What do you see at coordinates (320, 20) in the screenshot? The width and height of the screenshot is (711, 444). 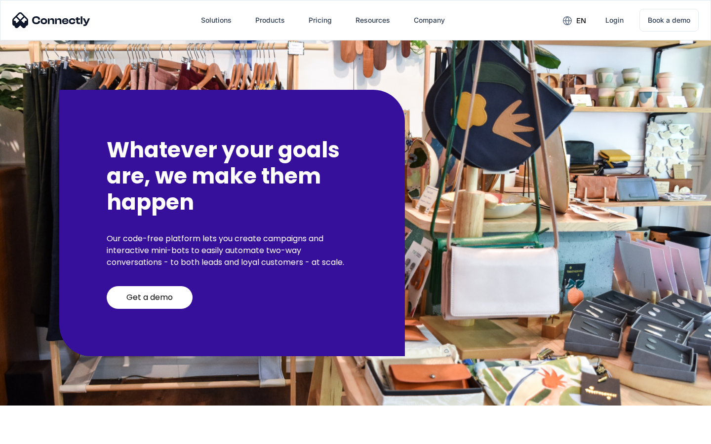 I see `a: Pricing` at bounding box center [320, 20].